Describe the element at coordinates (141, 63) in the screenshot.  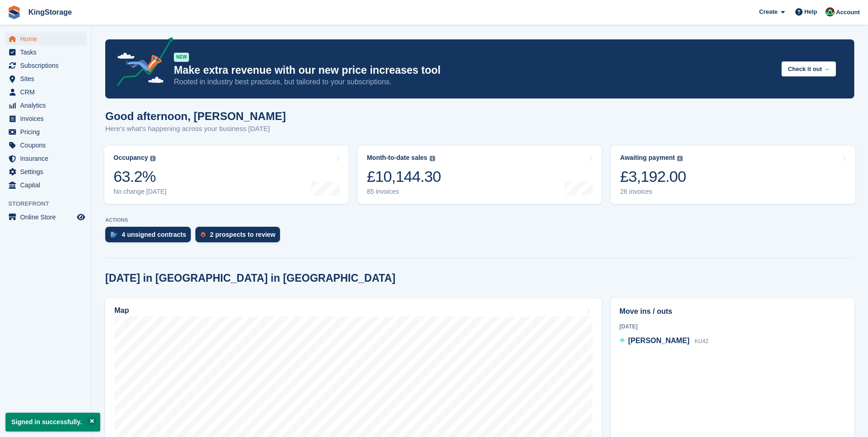
I see `img: price-adjustments-announcement-icon-8257ccfd72463d97f412b2fc003d46551f7dbcb40ab6d574587a9cd5c0d94...` at that location.